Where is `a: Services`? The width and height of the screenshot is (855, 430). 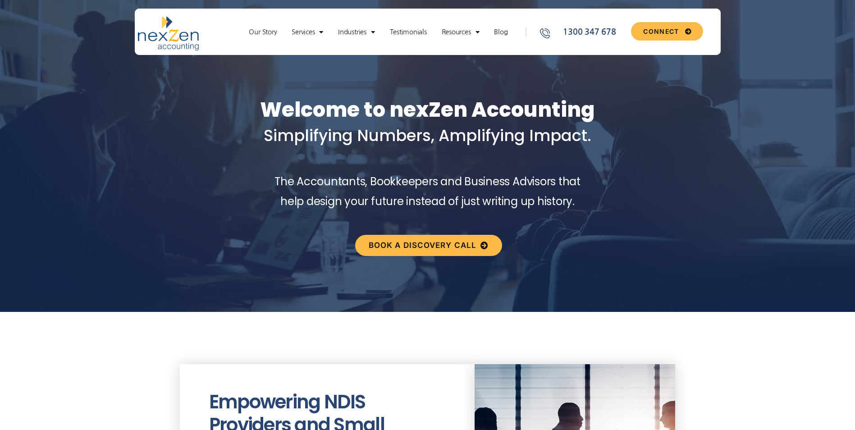 a: Services is located at coordinates (307, 32).